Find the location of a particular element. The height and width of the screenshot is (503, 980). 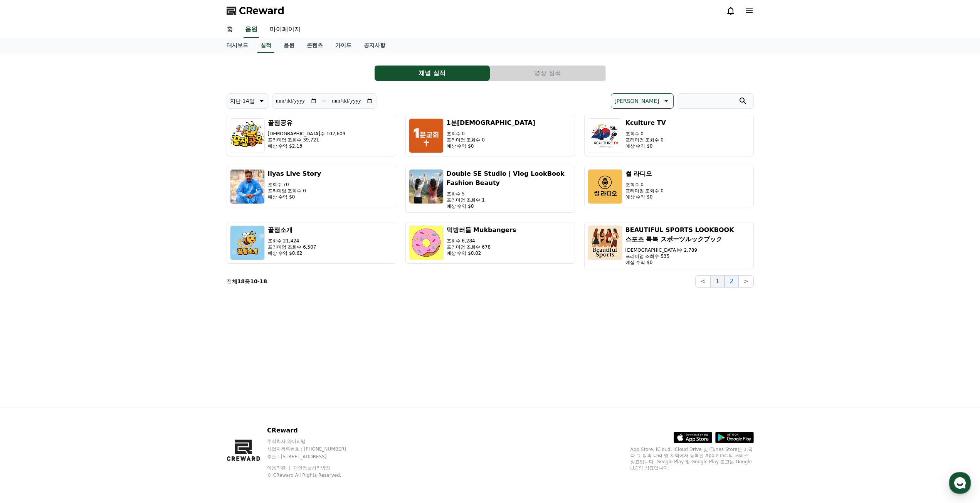

a: 대시보드 is located at coordinates (237, 46).